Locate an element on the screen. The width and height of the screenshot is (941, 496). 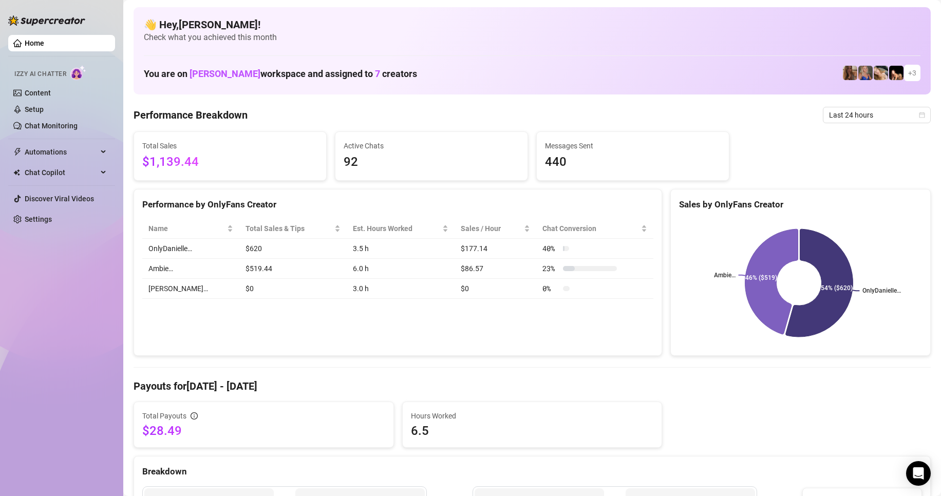
td: $177.14 is located at coordinates (495, 249).